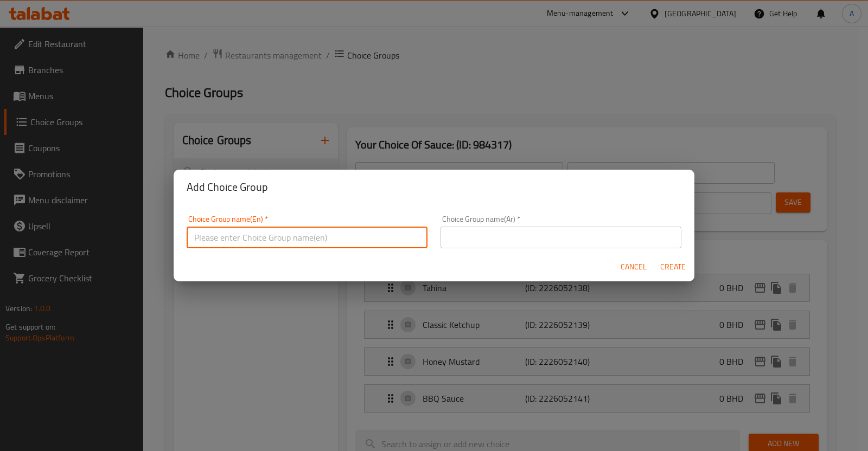 The height and width of the screenshot is (451, 868). Describe the element at coordinates (634, 266) in the screenshot. I see `button: Cancel` at that location.